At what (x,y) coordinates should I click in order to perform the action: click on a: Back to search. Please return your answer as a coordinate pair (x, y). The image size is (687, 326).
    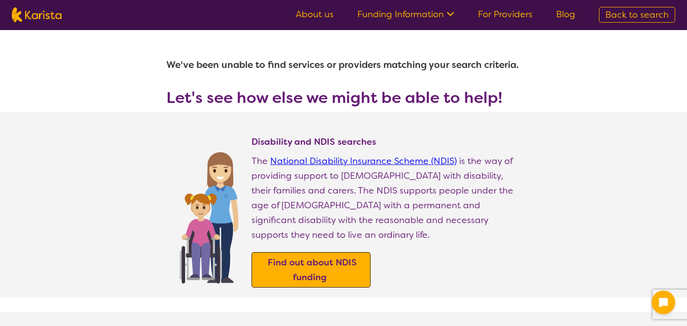
    Looking at the image, I should click on (637, 15).